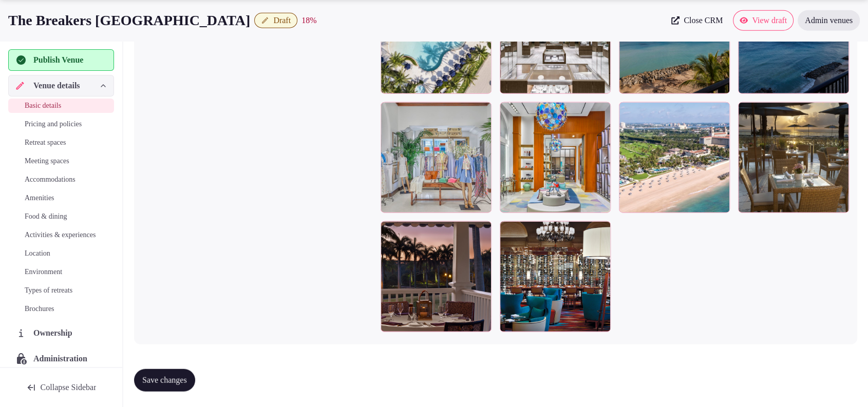 This screenshot has height=407, width=868. Describe the element at coordinates (61, 359) in the screenshot. I see `a: Administration` at that location.